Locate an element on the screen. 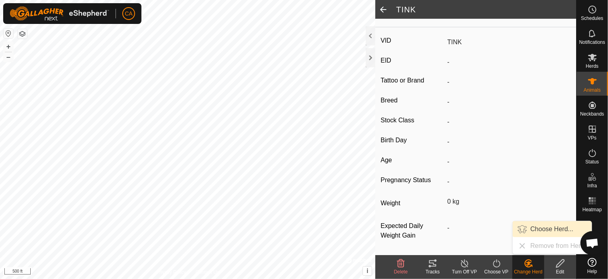 The width and height of the screenshot is (608, 279). div: Turn Off VP is located at coordinates (465, 272).